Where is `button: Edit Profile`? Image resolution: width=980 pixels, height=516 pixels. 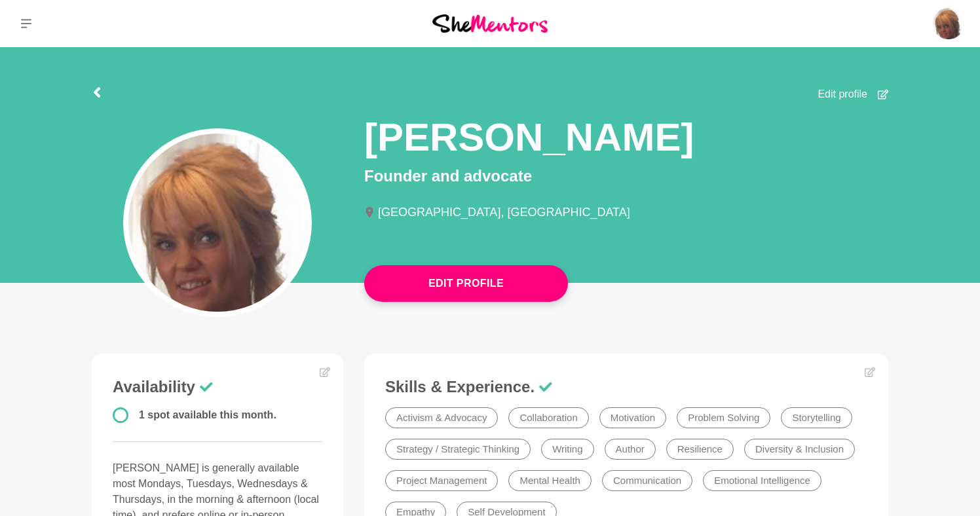 button: Edit Profile is located at coordinates (465, 284).